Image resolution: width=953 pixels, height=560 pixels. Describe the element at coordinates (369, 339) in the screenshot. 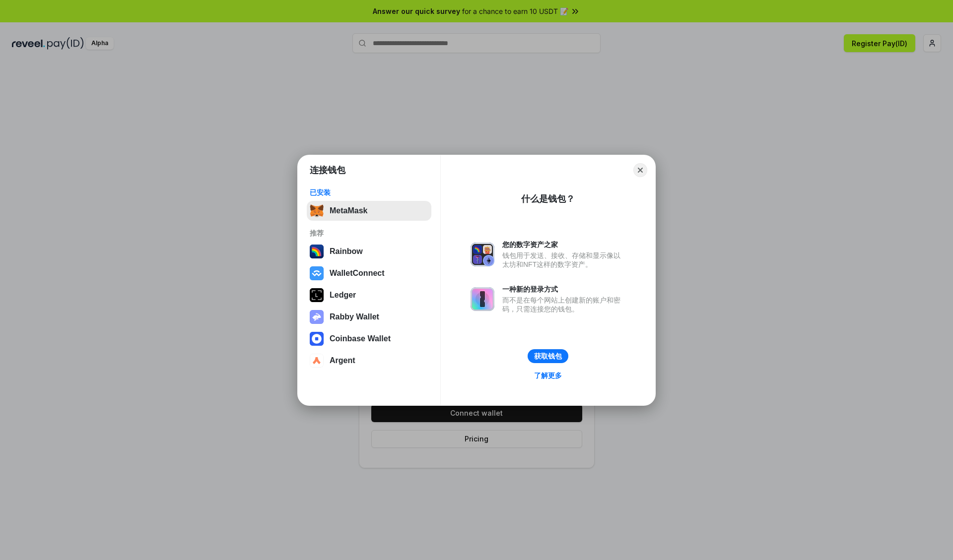

I see `button: Coinbase Wallet` at that location.